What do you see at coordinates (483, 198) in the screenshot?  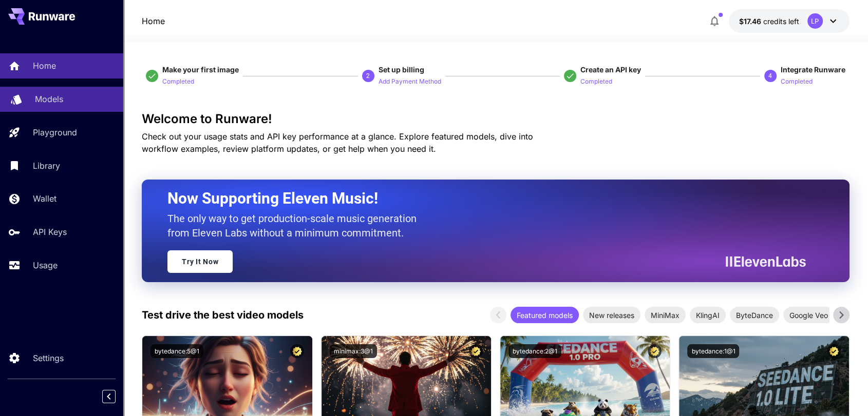 I see `h2: Now Supporting Eleven Music!` at bounding box center [483, 198].